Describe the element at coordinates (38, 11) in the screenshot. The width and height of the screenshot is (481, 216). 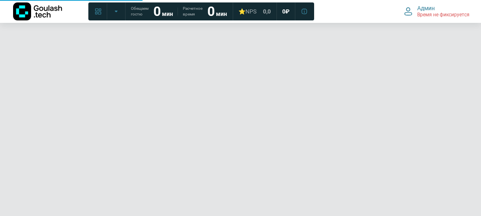
I see `a: Логотип компании Goulash.tech` at that location.